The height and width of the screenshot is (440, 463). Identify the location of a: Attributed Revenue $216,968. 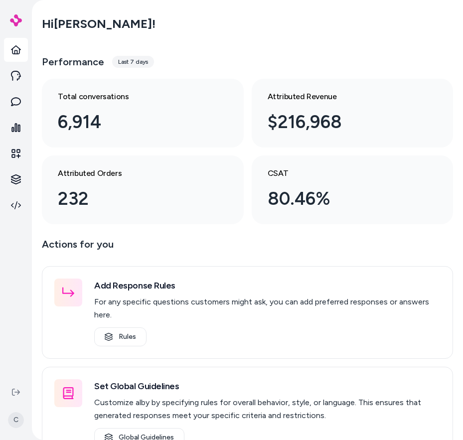
(352, 113).